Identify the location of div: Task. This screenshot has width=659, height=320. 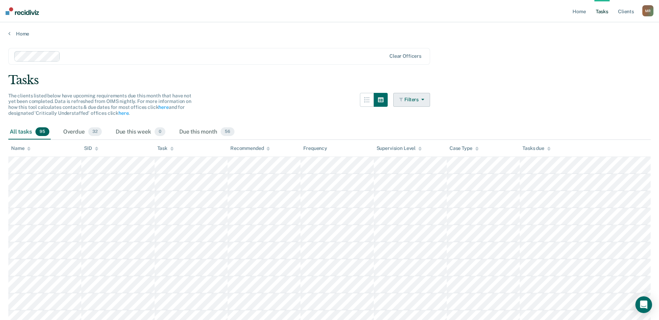
(165, 148).